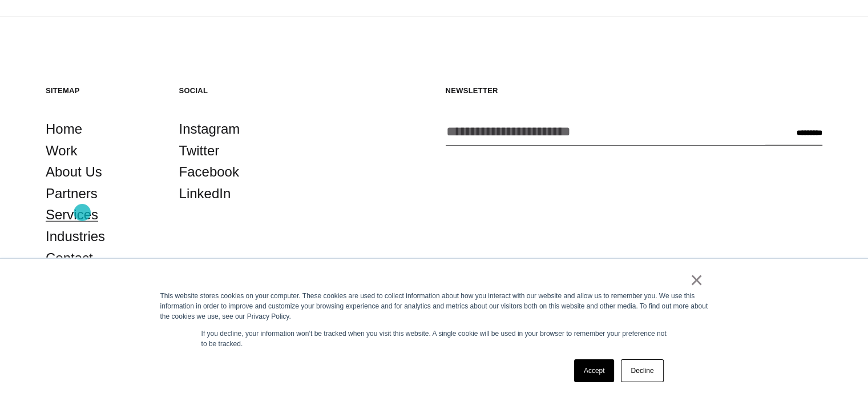  Describe the element at coordinates (73, 172) in the screenshot. I see `a: About Us` at that location.